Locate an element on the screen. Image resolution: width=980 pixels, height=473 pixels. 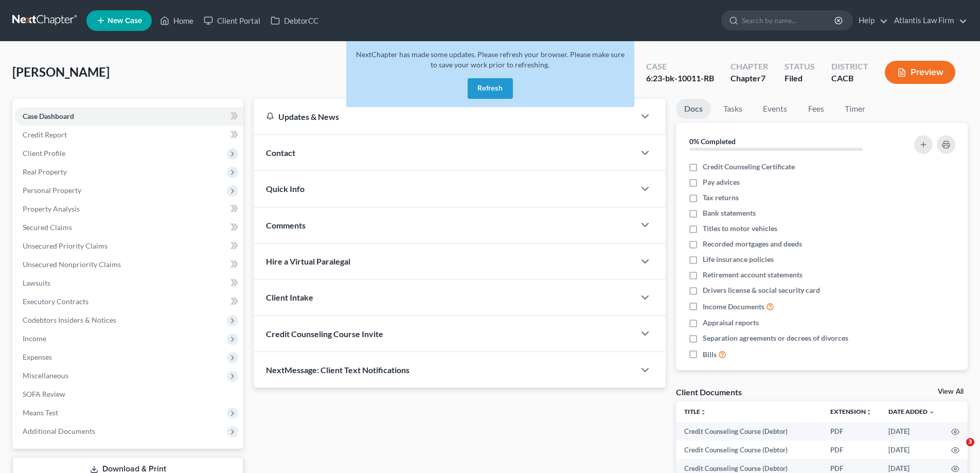
span: Credit Counseling Certificate is located at coordinates (749, 167).